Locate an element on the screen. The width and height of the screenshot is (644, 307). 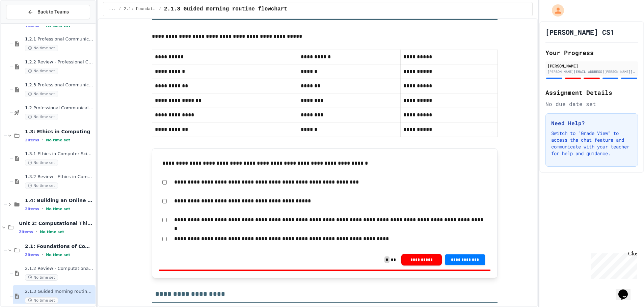
span: 1.3.1 Ethics in Computer Science is located at coordinates (59, 154).